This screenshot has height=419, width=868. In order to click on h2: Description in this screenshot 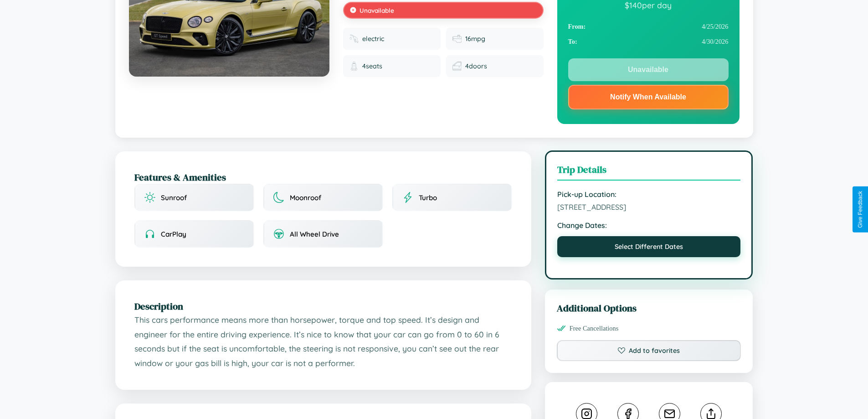, I will do `click(323, 306)`.